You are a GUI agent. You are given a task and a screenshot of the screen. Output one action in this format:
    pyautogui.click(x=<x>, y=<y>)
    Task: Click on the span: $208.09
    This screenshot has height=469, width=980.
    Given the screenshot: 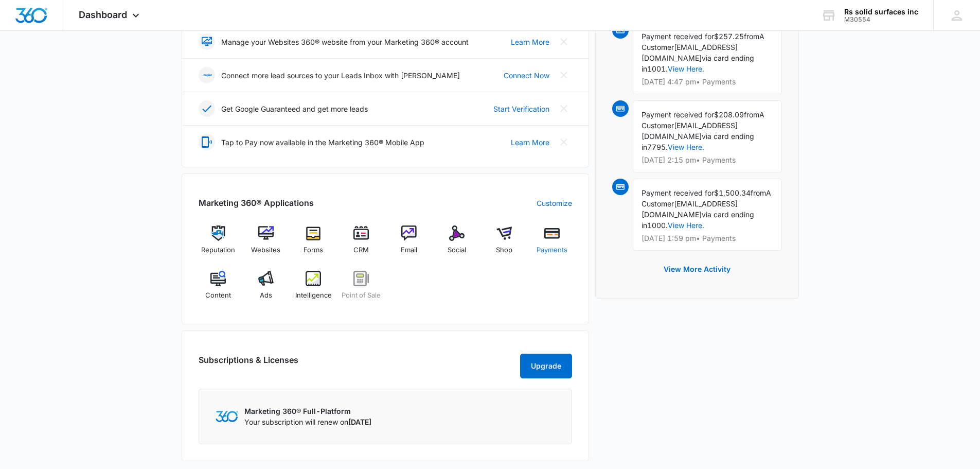 What is the action you would take?
    pyautogui.click(x=729, y=114)
    